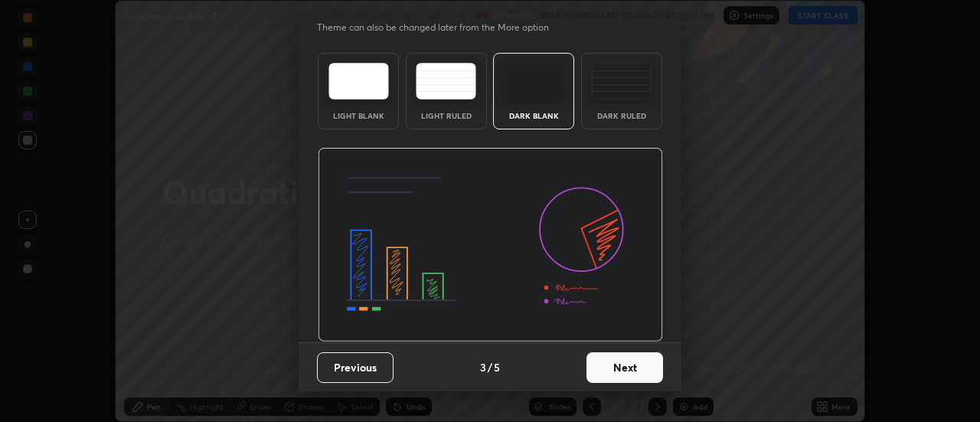 The image size is (980, 422). Describe the element at coordinates (622, 116) in the screenshot. I see `div: Dark Ruled` at that location.